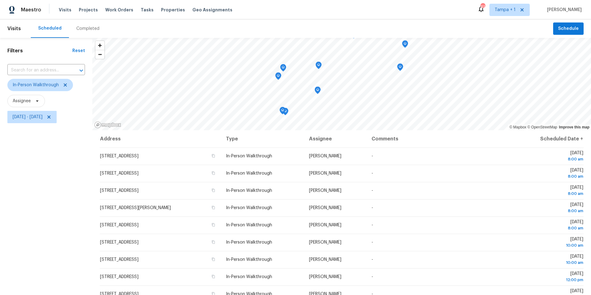 This screenshot has height=295, width=591. I want to click on button: Zoom out, so click(100, 54).